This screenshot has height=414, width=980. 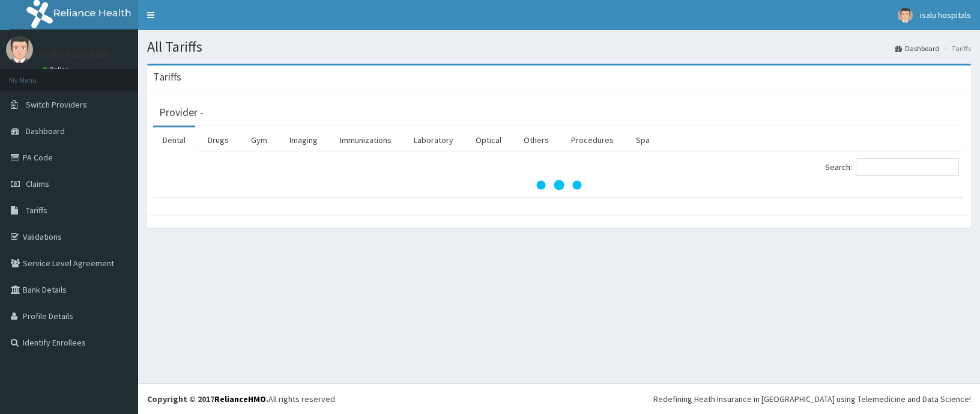 What do you see at coordinates (592, 140) in the screenshot?
I see `a: Procedures` at bounding box center [592, 140].